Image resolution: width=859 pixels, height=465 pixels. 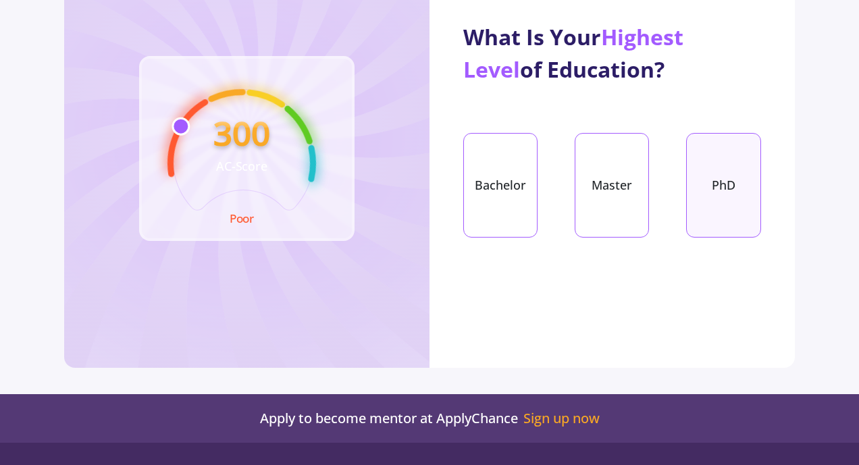 What do you see at coordinates (724, 185) in the screenshot?
I see `div: PhD` at bounding box center [724, 185].